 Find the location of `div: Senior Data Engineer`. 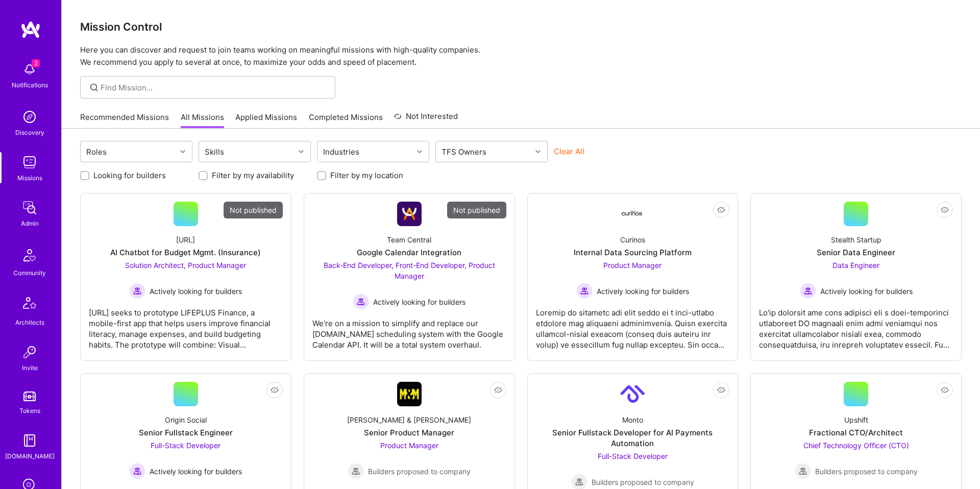

div: Senior Data Engineer is located at coordinates (855, 252).